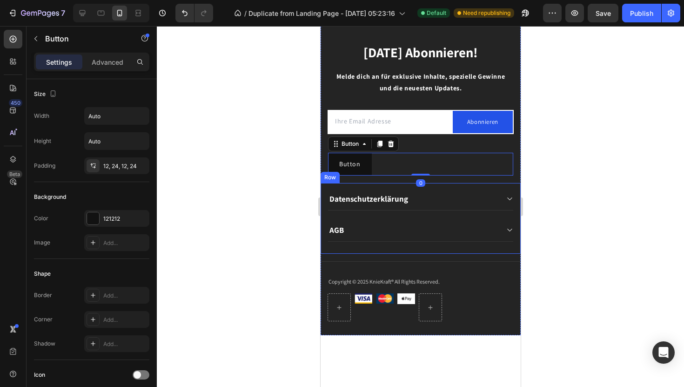 The image size is (684, 387). What do you see at coordinates (40, 375) in the screenshot?
I see `div: Icon` at bounding box center [40, 375].